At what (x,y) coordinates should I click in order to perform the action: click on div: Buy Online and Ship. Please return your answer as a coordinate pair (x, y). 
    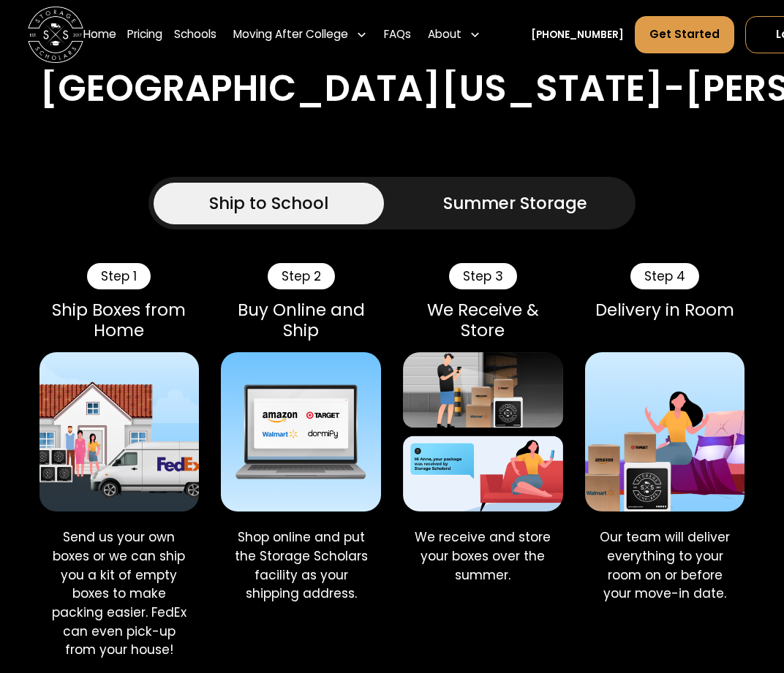
    Looking at the image, I should click on (300, 320).